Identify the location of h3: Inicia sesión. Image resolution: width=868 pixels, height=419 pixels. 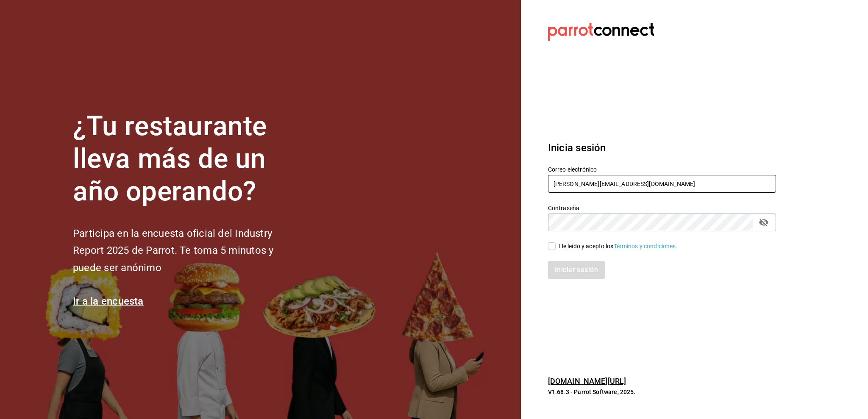
(662, 148).